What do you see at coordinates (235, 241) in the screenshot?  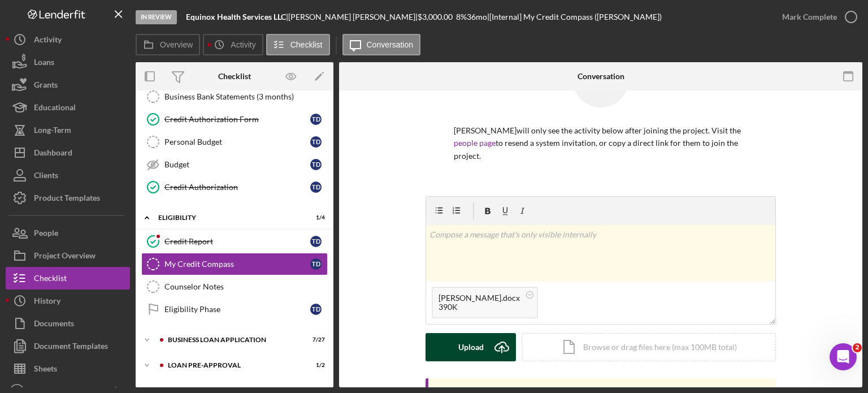 I see `a: Credit ReportTD` at bounding box center [235, 241].